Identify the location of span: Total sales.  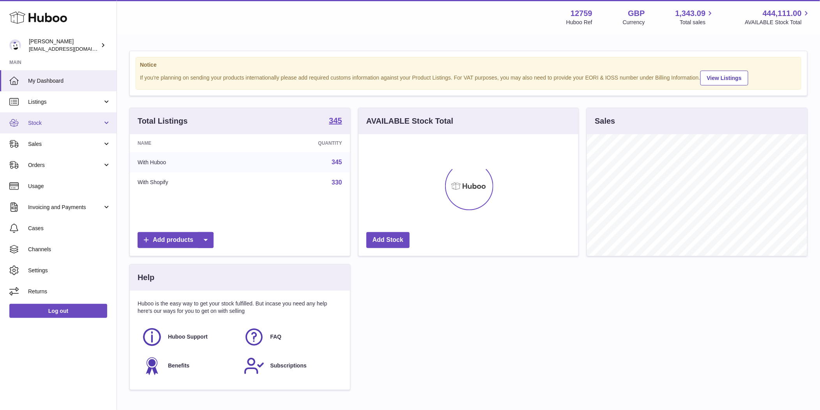
(697, 22).